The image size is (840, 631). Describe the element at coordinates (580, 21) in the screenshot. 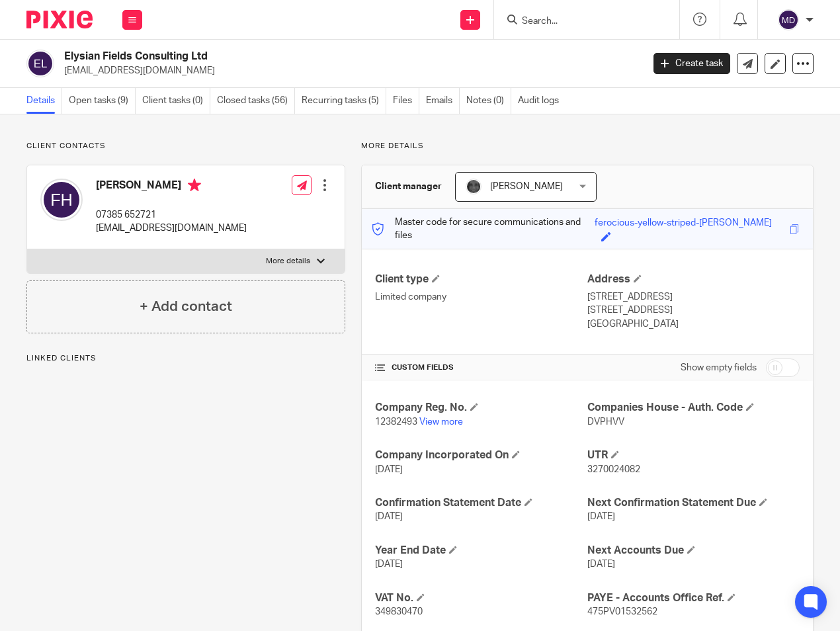

I see `input: Search` at that location.